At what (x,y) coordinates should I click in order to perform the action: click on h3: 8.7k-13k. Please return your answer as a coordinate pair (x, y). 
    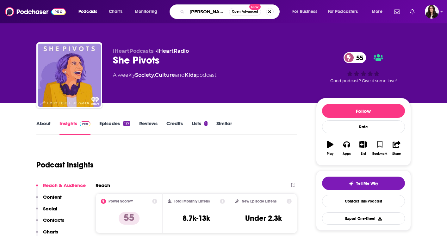
    Looking at the image, I should click on (196, 219).